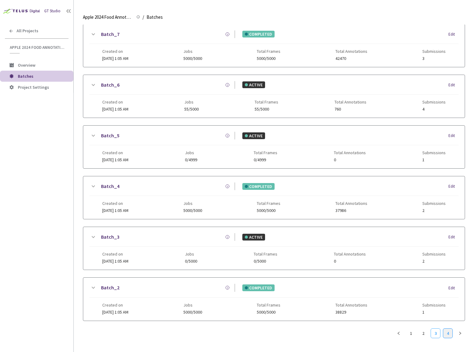 Image resolution: width=473 pixels, height=352 pixels. Describe the element at coordinates (351, 109) in the screenshot. I see `span: 760` at that location.